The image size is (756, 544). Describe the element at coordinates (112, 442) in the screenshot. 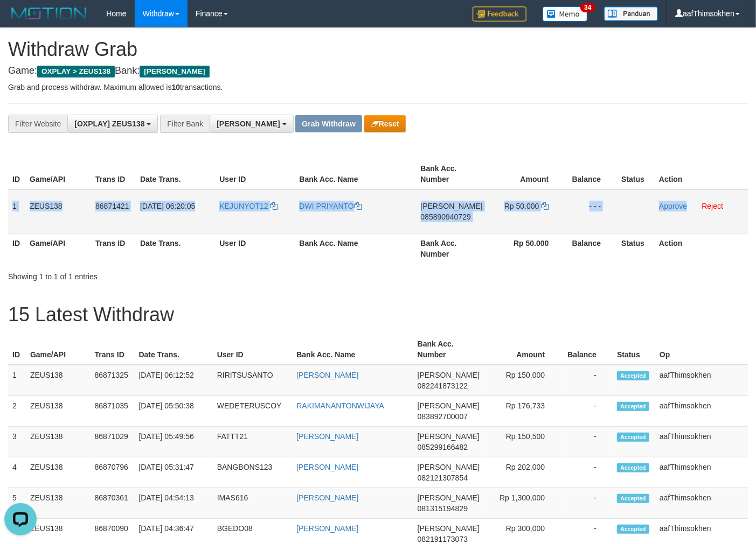

I see `td: 86871029` at that location.